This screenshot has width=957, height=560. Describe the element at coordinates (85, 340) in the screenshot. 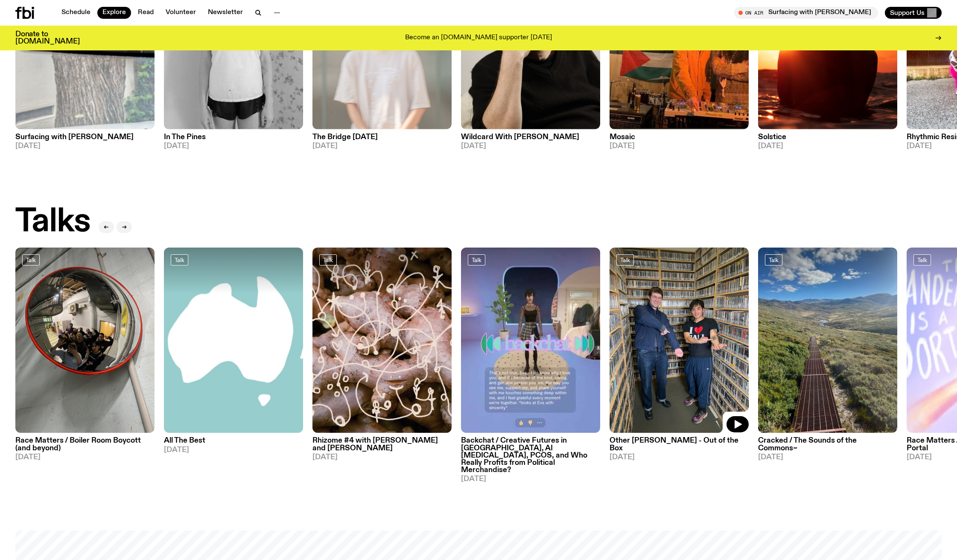

I see `img: A photo of the Race Matters team taken in a rear view or "blindside" mirror. A bunch of people of...` at that location.